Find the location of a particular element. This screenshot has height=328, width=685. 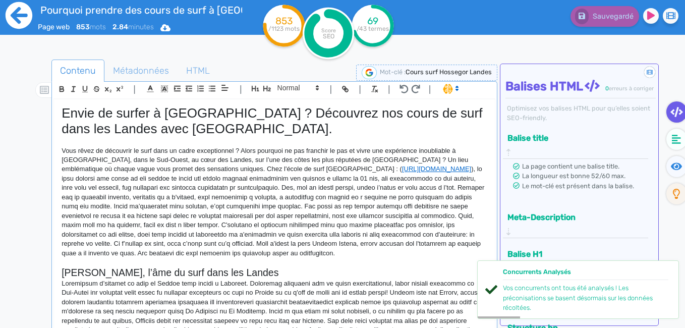

div: Meta-Description is located at coordinates (575, 223).